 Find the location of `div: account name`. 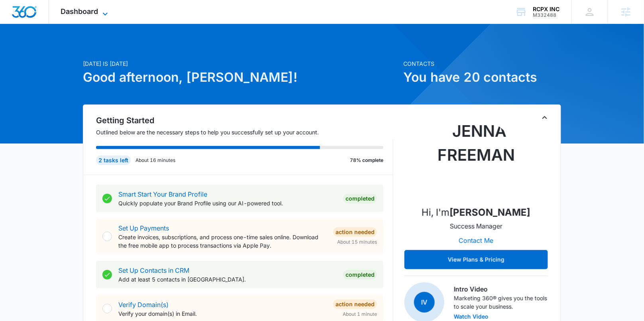

div: account name is located at coordinates (547, 9).